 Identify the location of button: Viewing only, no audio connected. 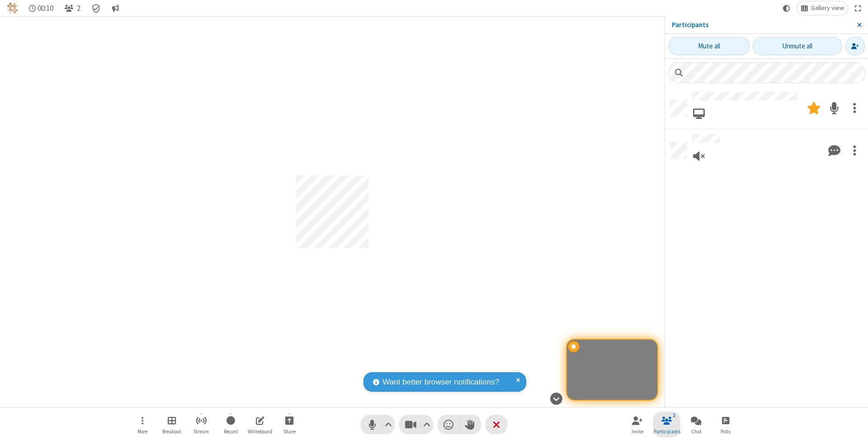
(699, 156).